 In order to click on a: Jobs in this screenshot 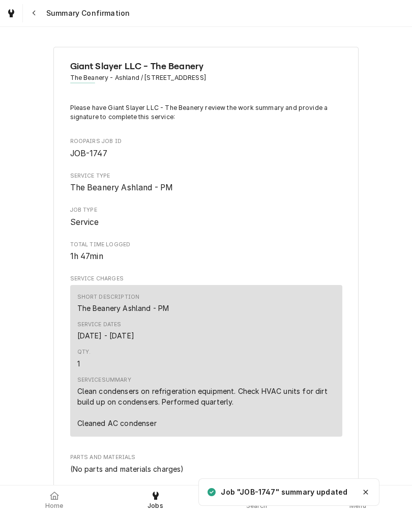, I will do `click(155, 500)`.